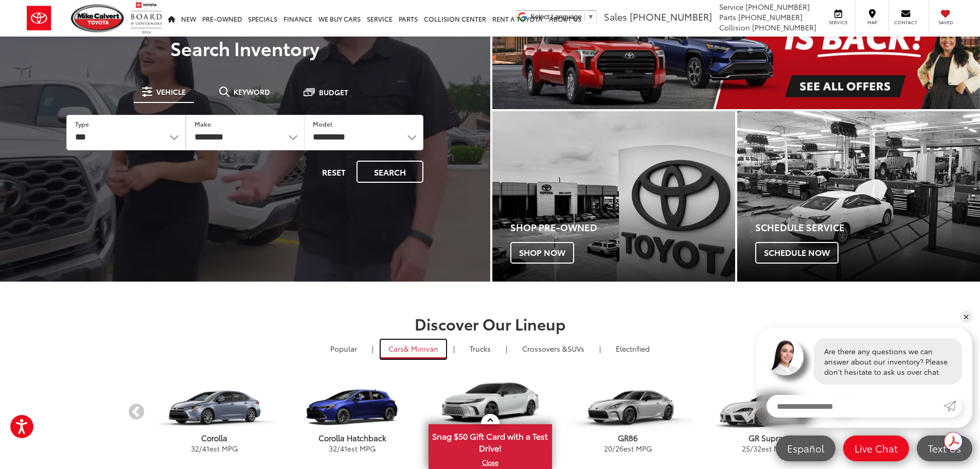  Describe the element at coordinates (628, 438) in the screenshot. I see `p: GR86` at that location.